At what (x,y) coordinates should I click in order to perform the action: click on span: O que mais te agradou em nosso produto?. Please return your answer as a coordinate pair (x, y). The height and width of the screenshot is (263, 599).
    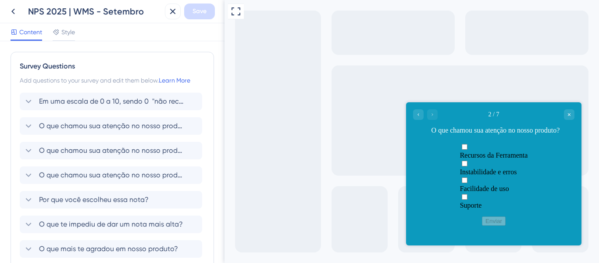
    Looking at the image, I should click on (108, 249).